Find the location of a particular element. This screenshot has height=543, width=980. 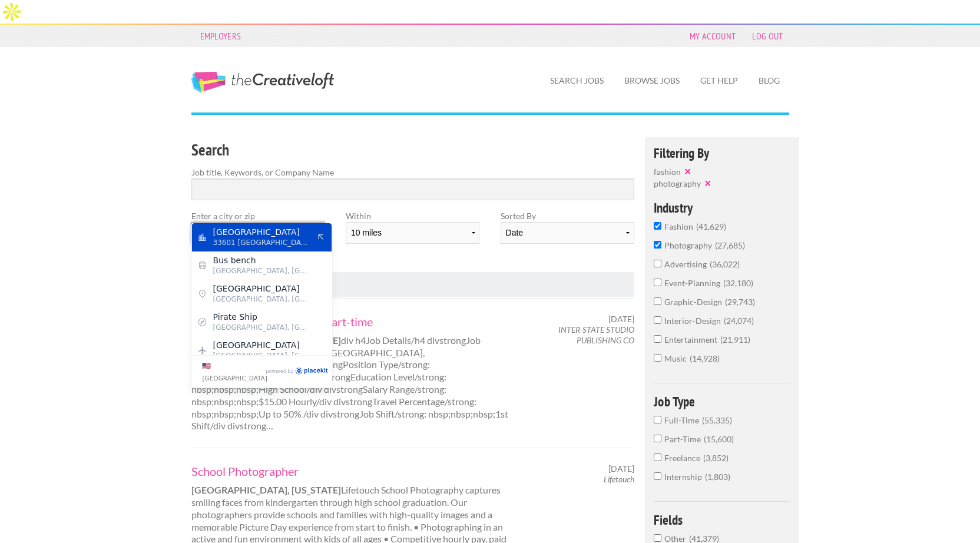

input: photography27,685 is located at coordinates (657, 244).